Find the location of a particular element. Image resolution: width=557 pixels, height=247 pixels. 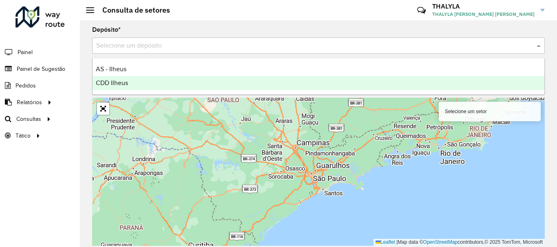

a: OpenStreetMap is located at coordinates (440, 243).